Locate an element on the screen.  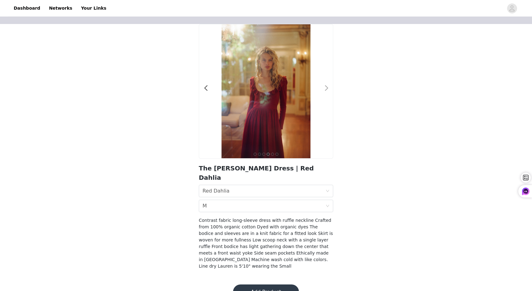
div: M is located at coordinates (205, 206).